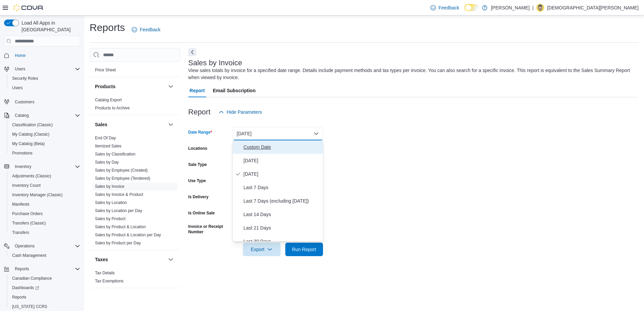 The width and height of the screenshot is (644, 311). Describe the element at coordinates (198, 197) in the screenshot. I see `label: Is Delivery` at that location.